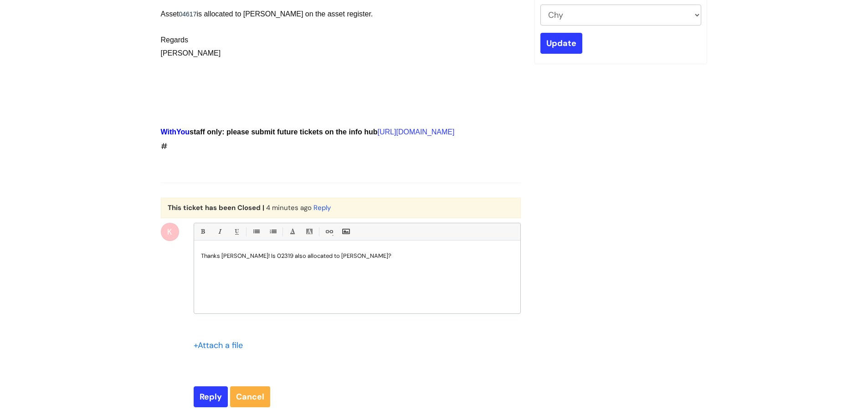 The height and width of the screenshot is (415, 868). What do you see at coordinates (219, 232) in the screenshot?
I see `a: Italic (Ctrl-I)` at bounding box center [219, 232].